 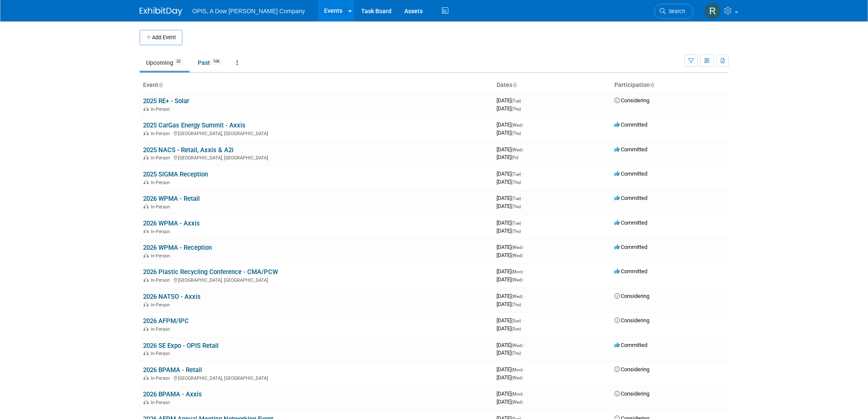 What do you see at coordinates (652, 85) in the screenshot?
I see `a: Sort by Participation Type` at bounding box center [652, 85].